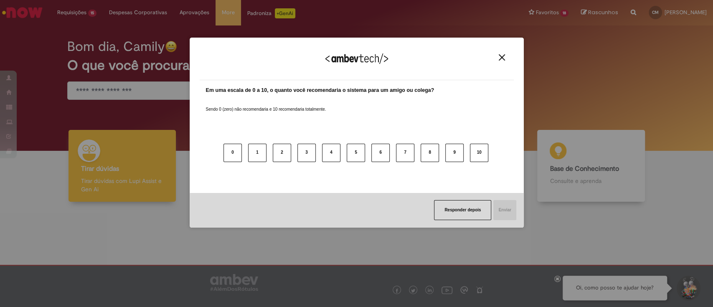 Image resolution: width=713 pixels, height=307 pixels. Describe the element at coordinates (381, 153) in the screenshot. I see `button: 6` at that location.